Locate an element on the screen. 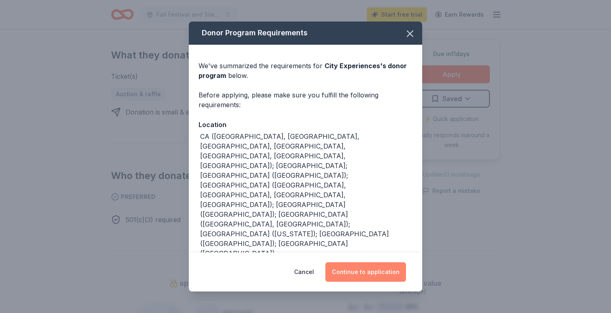 The height and width of the screenshot is (313, 611). div: Before applying, please make sure you fulfill the following requirements: is located at coordinates (306, 100).